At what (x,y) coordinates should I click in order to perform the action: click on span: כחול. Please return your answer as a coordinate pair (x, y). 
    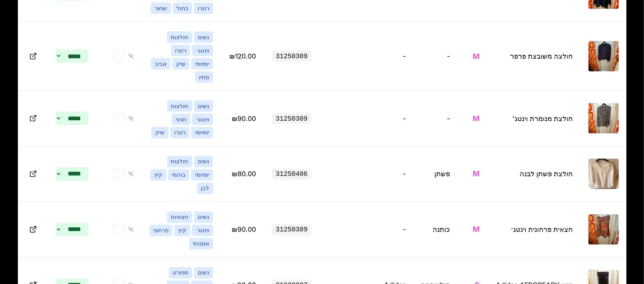
    Looking at the image, I should click on (182, 8).